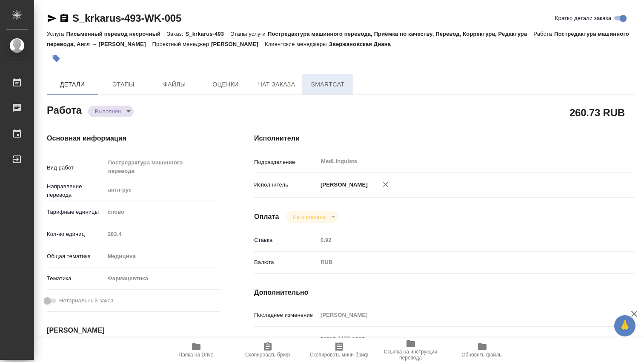 The image size is (644, 362). I want to click on p: Тематика, so click(76, 279).